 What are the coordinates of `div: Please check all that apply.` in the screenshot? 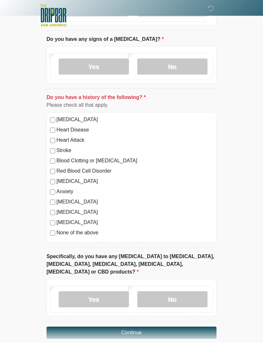 It's located at (132, 105).